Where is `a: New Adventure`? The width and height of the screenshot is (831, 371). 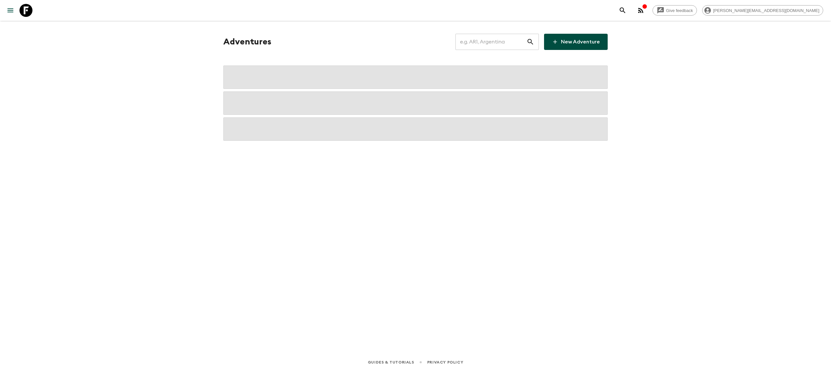 a: New Adventure is located at coordinates (576, 42).